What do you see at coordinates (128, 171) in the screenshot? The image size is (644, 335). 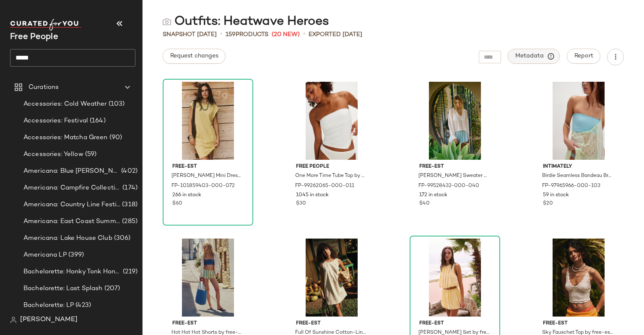 I see `span: (402)` at bounding box center [128, 171].